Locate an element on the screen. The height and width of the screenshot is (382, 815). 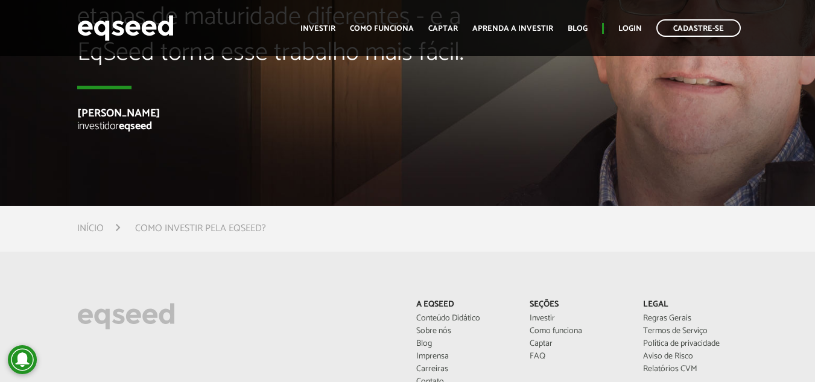
a: Conteúdo Didático is located at coordinates (464, 319).